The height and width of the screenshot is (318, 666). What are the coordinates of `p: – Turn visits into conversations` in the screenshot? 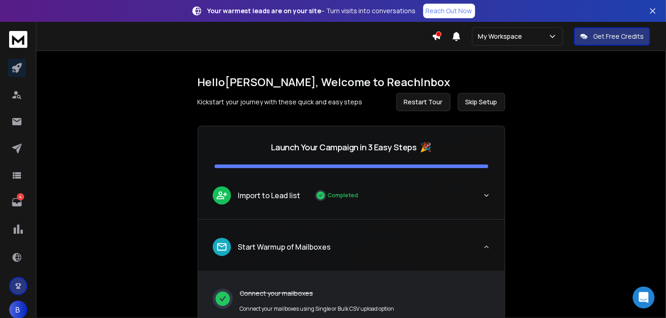 It's located at (312, 11).